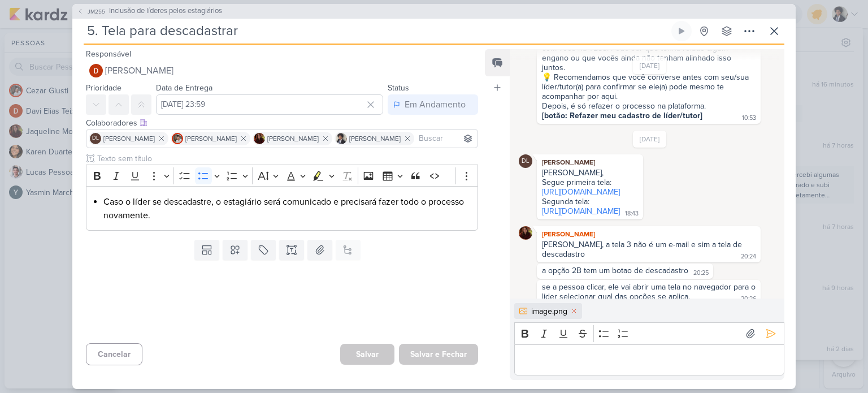  Describe the element at coordinates (700, 273) in the screenshot. I see `div: 20:25` at that location.